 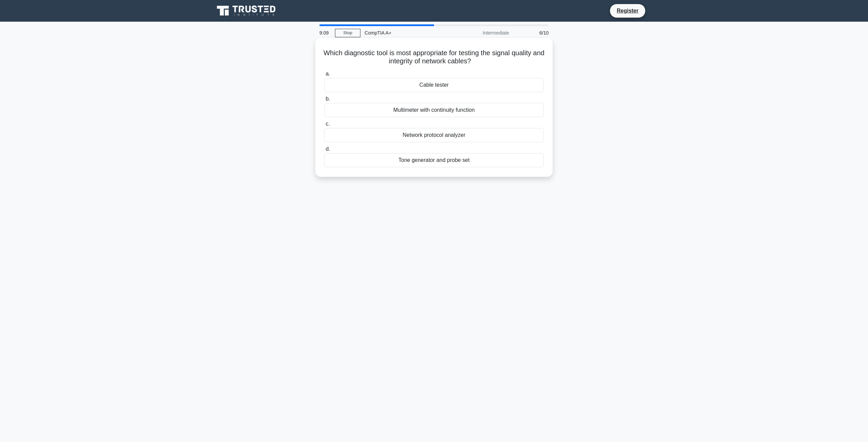 I want to click on span: c., so click(x=328, y=123).